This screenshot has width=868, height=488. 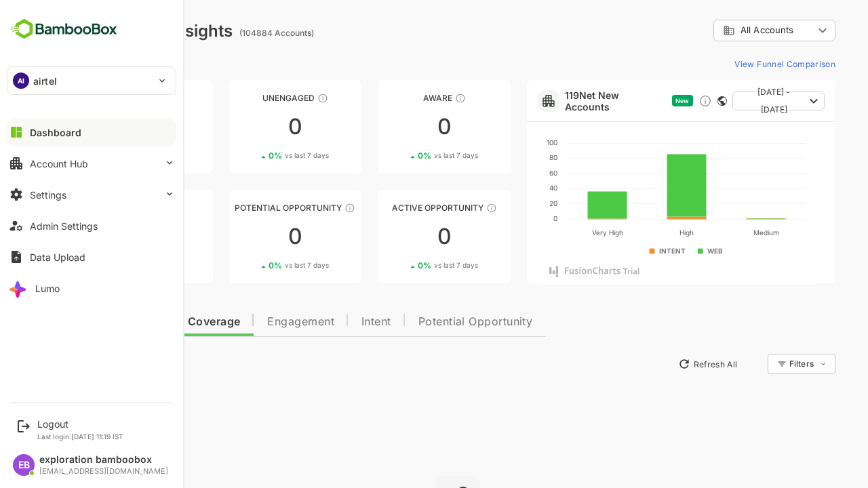 I want to click on div: These accounts are warm, further nurturing would qualify them to MQAs, so click(x=120, y=208).